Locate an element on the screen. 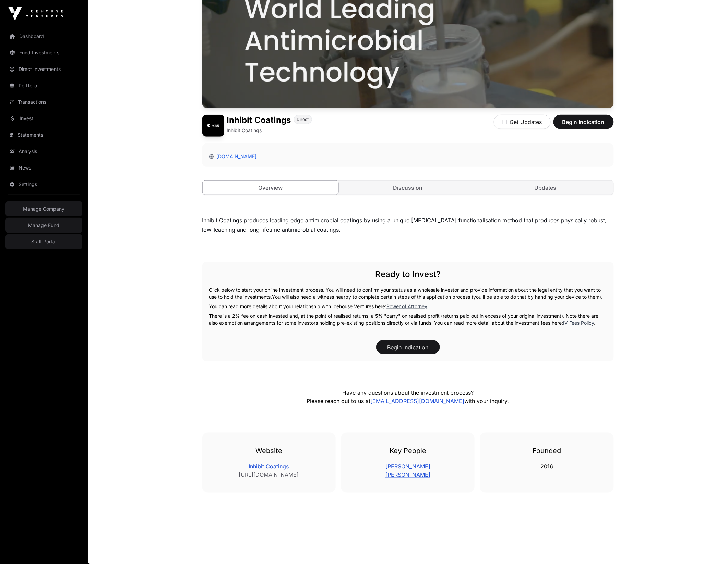  nav: Tabs is located at coordinates (408, 188).